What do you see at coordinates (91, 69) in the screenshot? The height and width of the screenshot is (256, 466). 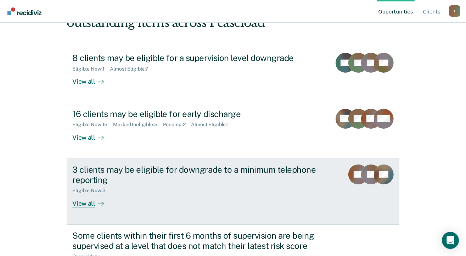 I see `div: Eligible Now : 1` at bounding box center [91, 69].